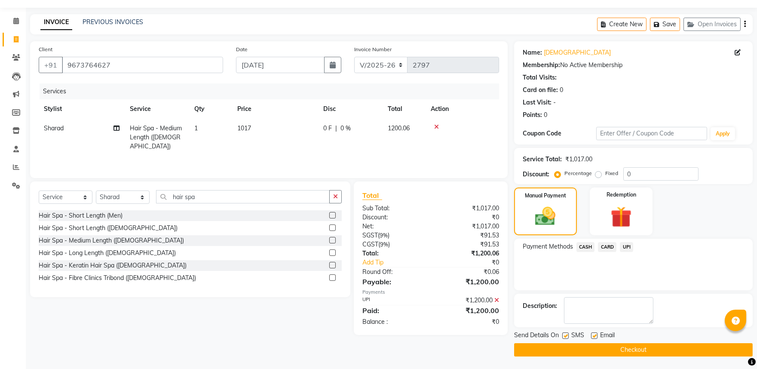 Image resolution: width=757 pixels, height=369 pixels. I want to click on span: Total, so click(372, 195).